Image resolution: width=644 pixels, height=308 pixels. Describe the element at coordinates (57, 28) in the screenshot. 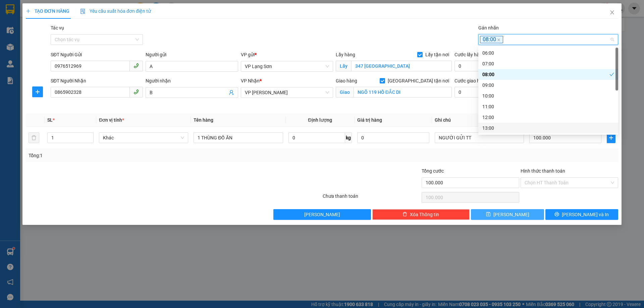

I see `label: Tác vụ` at that location.